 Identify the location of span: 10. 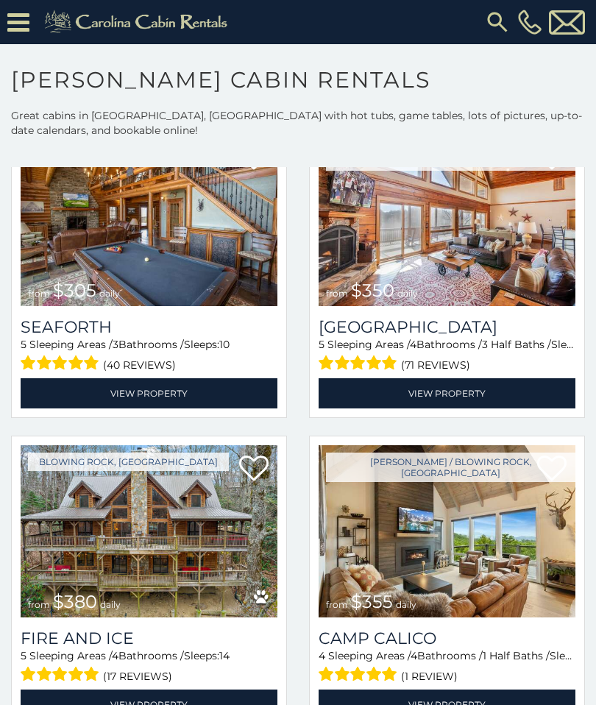
(224, 344).